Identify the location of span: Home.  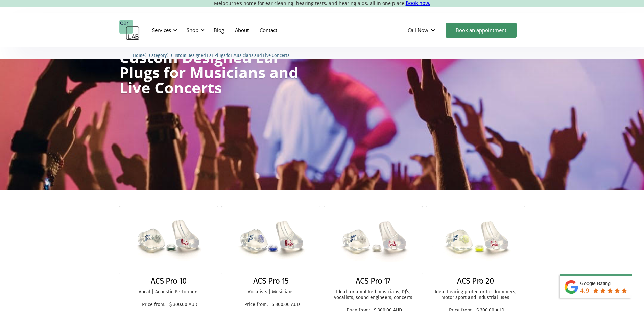
(139, 55).